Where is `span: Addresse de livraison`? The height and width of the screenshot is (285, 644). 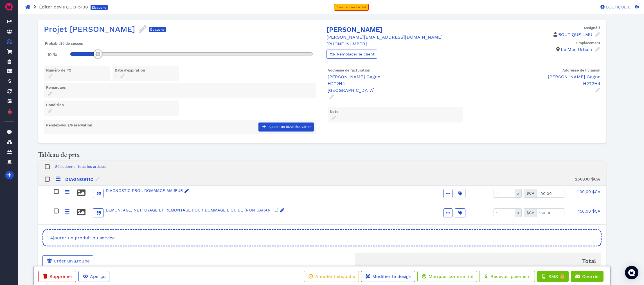 span: Addresse de livraison is located at coordinates (581, 70).